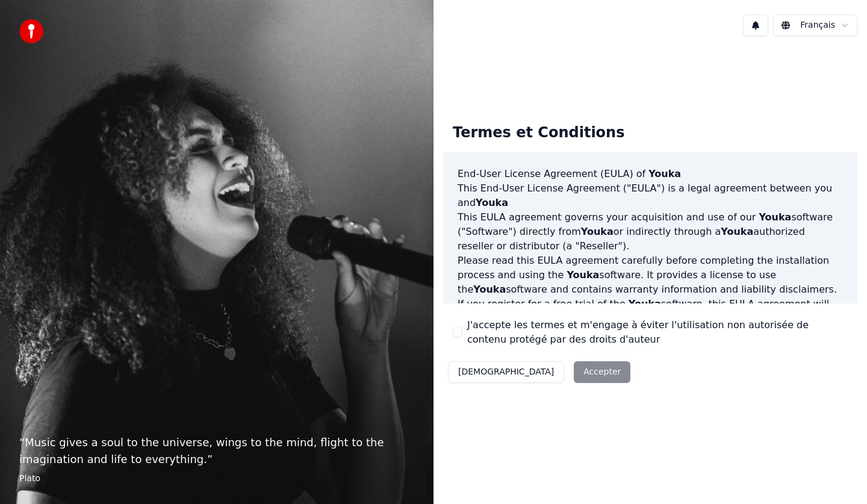 The height and width of the screenshot is (504, 867). I want to click on h3: End-User License Agreement (EULA) of, so click(650, 174).